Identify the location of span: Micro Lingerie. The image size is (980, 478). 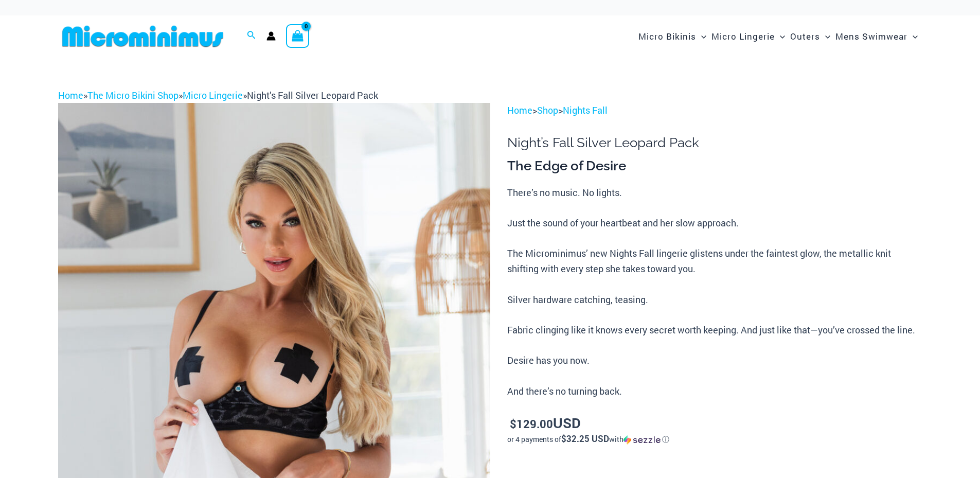
(742, 36).